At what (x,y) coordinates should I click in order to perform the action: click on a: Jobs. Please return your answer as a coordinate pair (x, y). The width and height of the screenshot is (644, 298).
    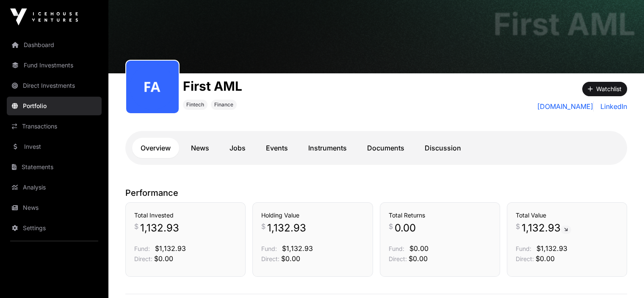
    Looking at the image, I should click on (238, 148).